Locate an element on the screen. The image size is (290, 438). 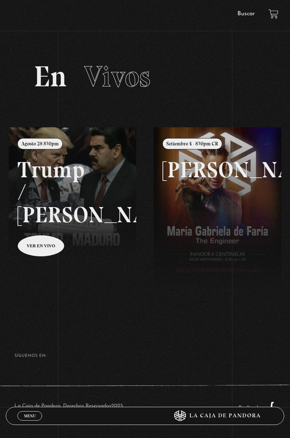
h4: SÍguenos en: is located at coordinates (145, 355).